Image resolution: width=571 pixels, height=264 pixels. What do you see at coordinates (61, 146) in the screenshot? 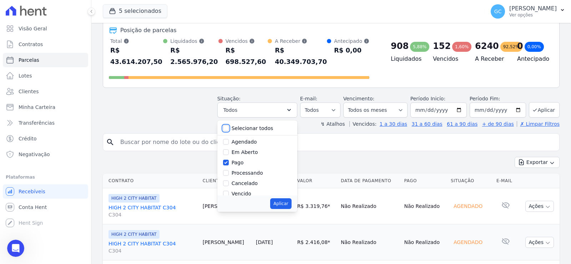
I see `div: Combinado Giovana. Obrigada pela informação.` at bounding box center [61, 146].